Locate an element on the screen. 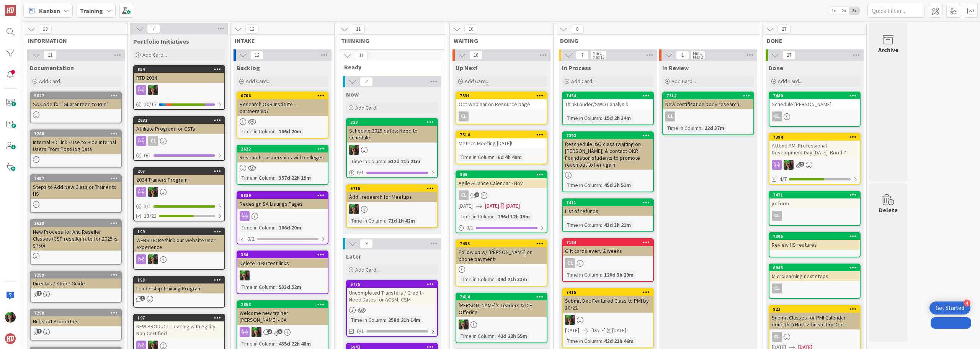  span: 27 is located at coordinates (789, 56).